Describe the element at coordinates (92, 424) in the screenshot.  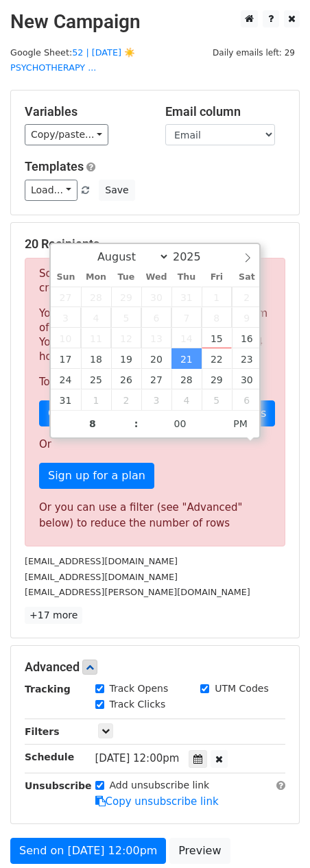
I see `input: Hour` at that location.